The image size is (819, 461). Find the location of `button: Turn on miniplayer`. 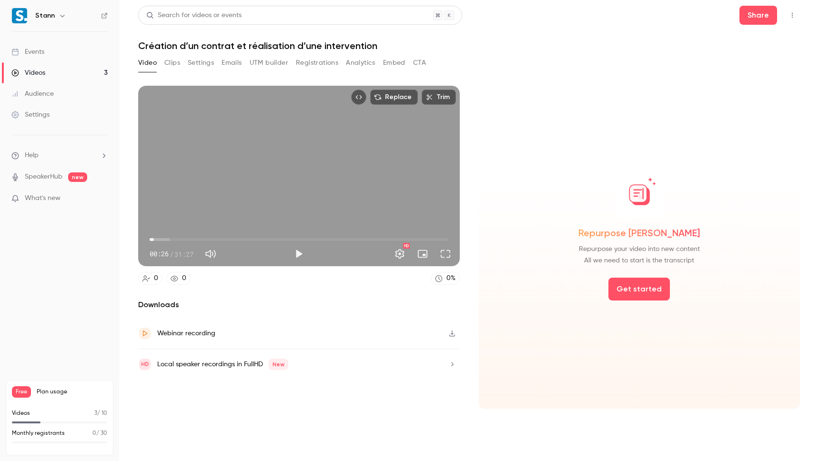

button: Turn on miniplayer is located at coordinates (423, 254).